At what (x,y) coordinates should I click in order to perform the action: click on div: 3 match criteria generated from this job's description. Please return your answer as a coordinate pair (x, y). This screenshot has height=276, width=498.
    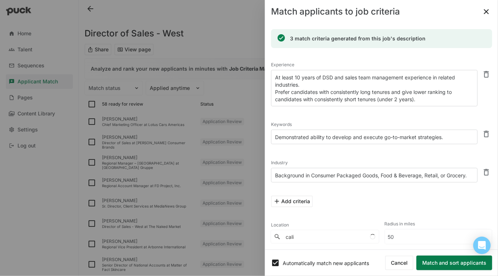
    Looking at the image, I should click on (358, 39).